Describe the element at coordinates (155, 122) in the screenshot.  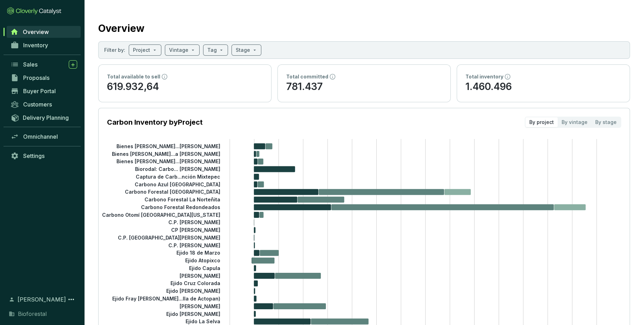
I see `p: Carbon Inventory by Project` at that location.